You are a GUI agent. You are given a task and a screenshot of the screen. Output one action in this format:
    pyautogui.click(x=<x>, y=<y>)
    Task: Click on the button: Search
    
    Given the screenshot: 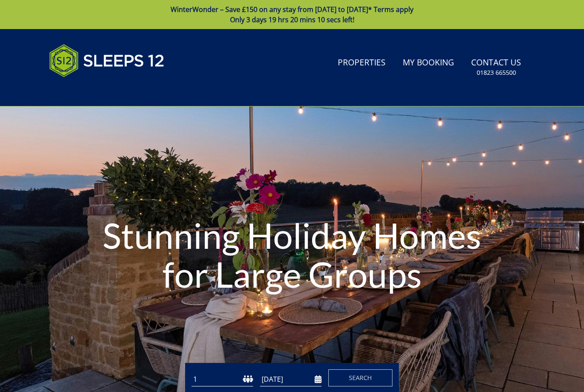 What is the action you would take?
    pyautogui.click(x=360, y=378)
    